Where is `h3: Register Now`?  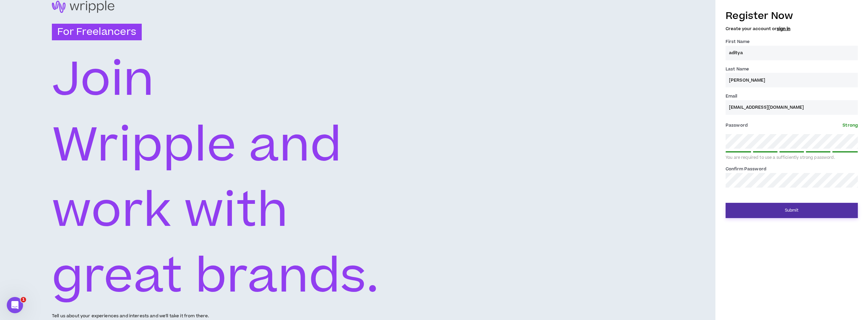
h3: Register Now is located at coordinates (792, 16).